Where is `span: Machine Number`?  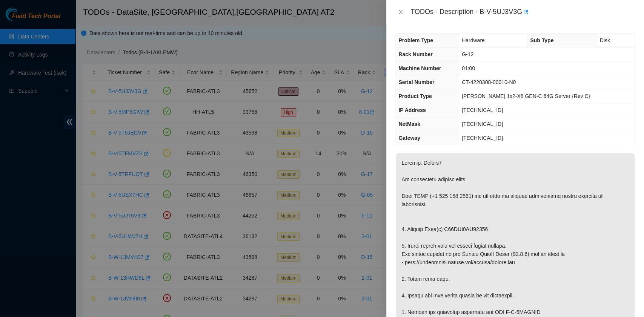 span: Machine Number is located at coordinates (419, 68).